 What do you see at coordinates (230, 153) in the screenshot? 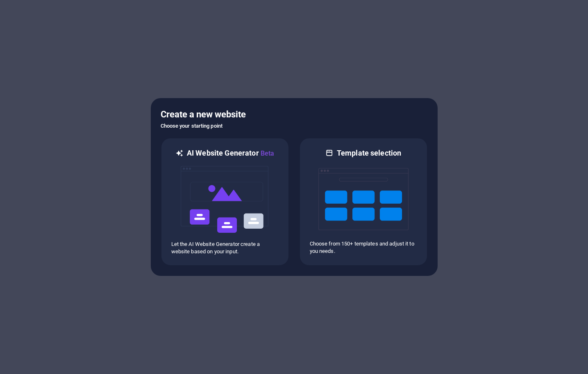
I see `h6: AI Website Generator` at bounding box center [230, 153].